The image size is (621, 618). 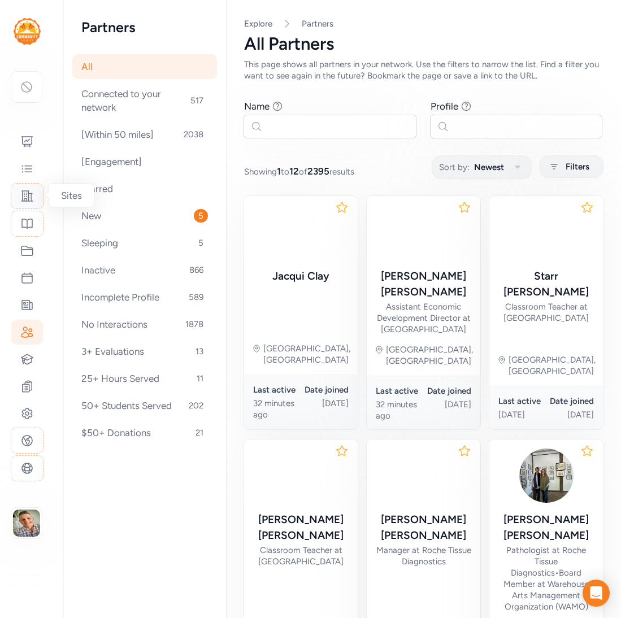 What do you see at coordinates (301, 276) in the screenshot?
I see `div: Jacqui Clay` at bounding box center [301, 276].